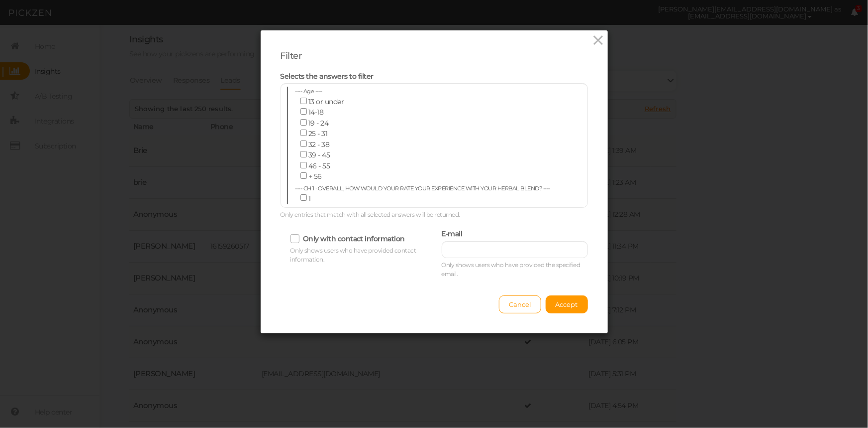  What do you see at coordinates (304, 154) in the screenshot?
I see `input: 39 - 45` at bounding box center [304, 154].